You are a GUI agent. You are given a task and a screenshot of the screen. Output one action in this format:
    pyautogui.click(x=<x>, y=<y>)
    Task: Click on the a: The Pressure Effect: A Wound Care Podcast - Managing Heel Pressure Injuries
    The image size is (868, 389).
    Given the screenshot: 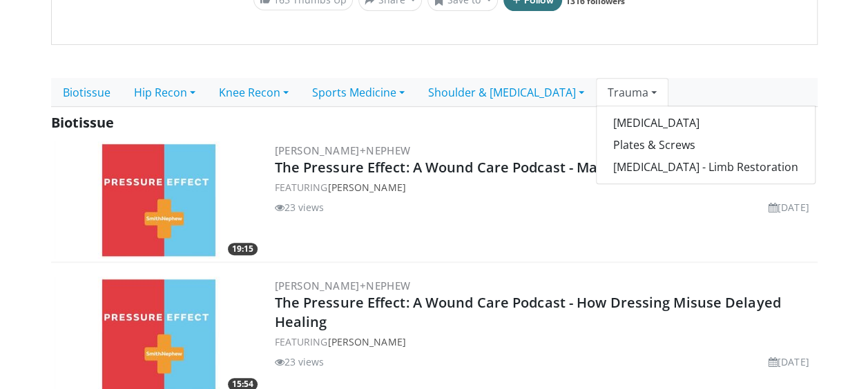 What is the action you would take?
    pyautogui.click(x=536, y=166)
    